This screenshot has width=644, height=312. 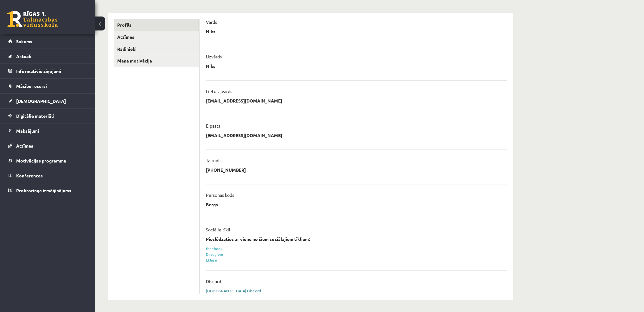 I want to click on a: Profils, so click(x=157, y=25).